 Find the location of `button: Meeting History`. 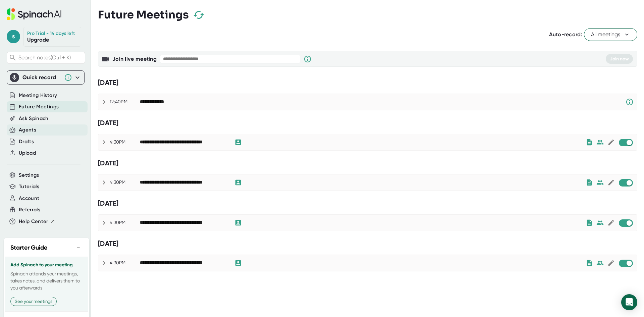

button: Meeting History is located at coordinates (38, 95).